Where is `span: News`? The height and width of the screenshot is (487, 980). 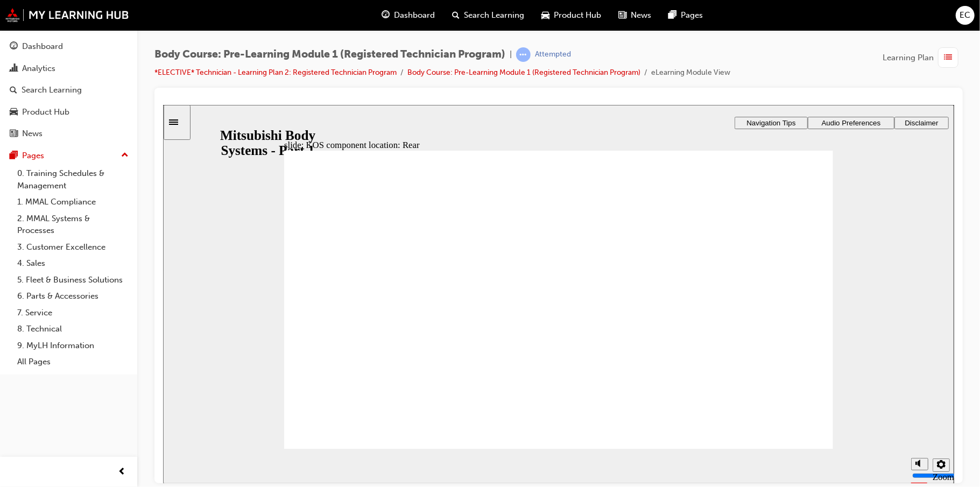 span: News is located at coordinates (641, 15).